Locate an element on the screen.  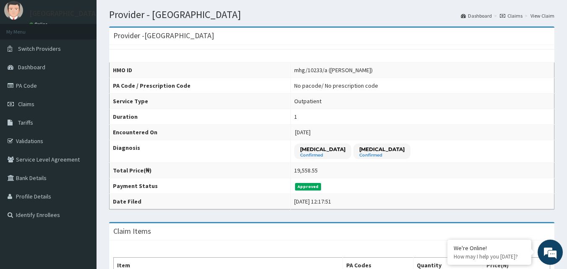
div: Chat with us now is located at coordinates (92, 52).